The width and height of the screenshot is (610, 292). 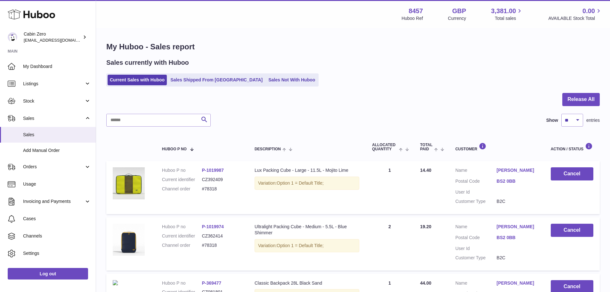 What do you see at coordinates (221, 179) in the screenshot?
I see `dd: CZ392409` at bounding box center [221, 179].